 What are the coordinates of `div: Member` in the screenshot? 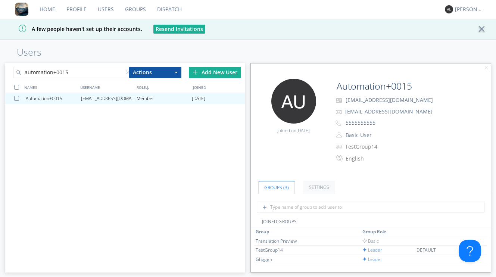 It's located at (164, 98).